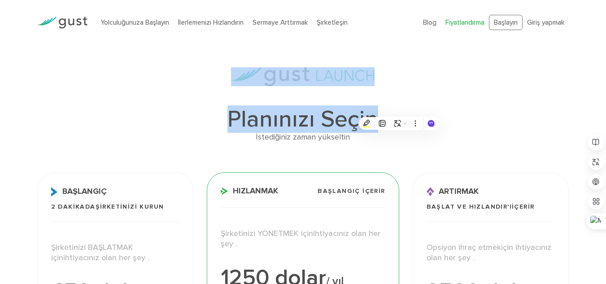 This screenshot has height=284, width=606. I want to click on font: Yolculuğunuza Başlayın, so click(135, 22).